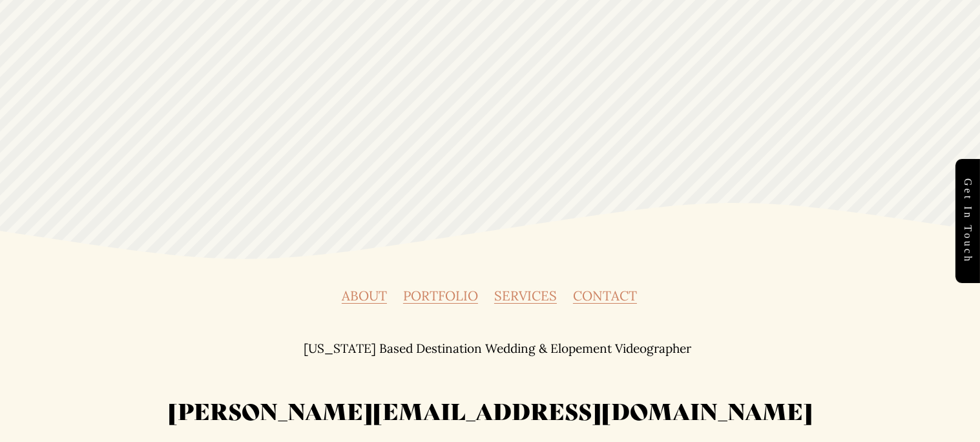 The width and height of the screenshot is (980, 442). What do you see at coordinates (525, 296) in the screenshot?
I see `a: SERVICES` at bounding box center [525, 296].